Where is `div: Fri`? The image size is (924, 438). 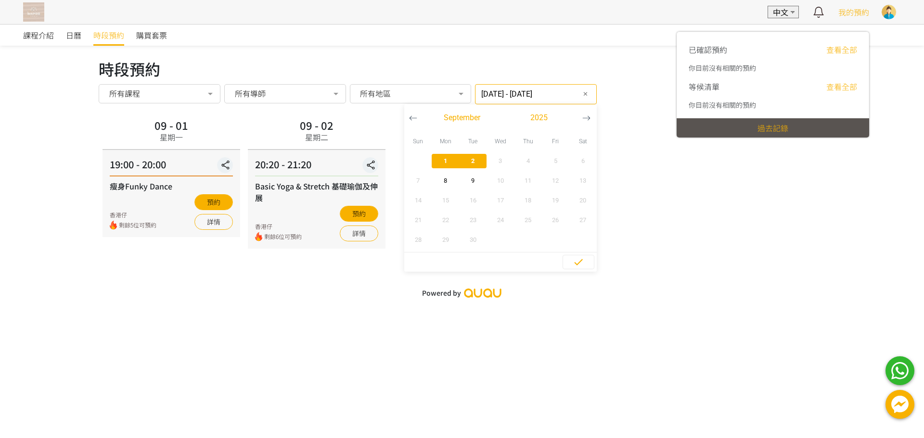
div: Fri is located at coordinates (555, 141).